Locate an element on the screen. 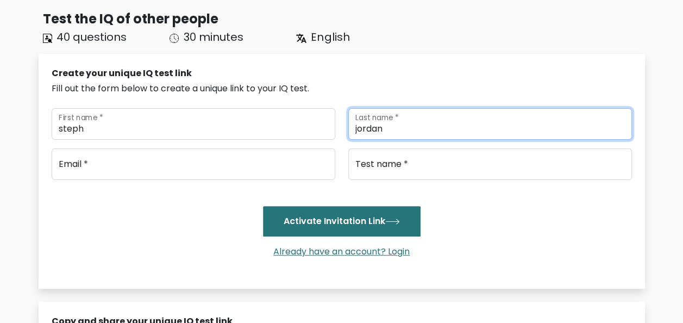 Image resolution: width=683 pixels, height=323 pixels. div: Test the IQ of other people is located at coordinates (344, 19).